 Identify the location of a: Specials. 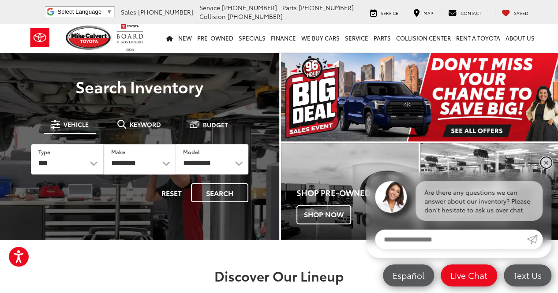
(252, 38).